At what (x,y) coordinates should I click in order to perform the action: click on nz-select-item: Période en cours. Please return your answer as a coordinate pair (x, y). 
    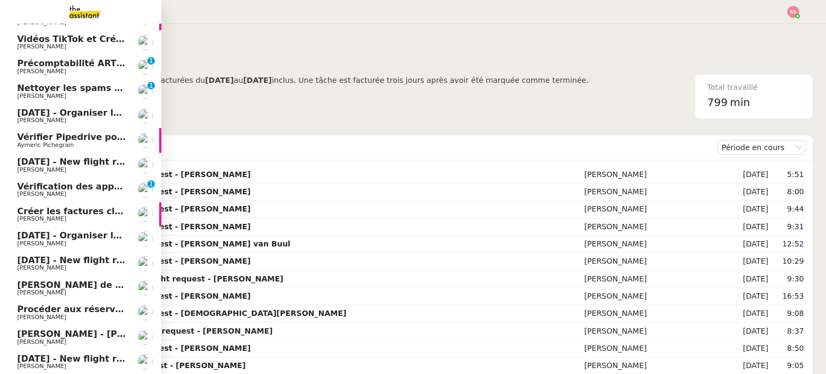
    Looking at the image, I should click on (761, 147).